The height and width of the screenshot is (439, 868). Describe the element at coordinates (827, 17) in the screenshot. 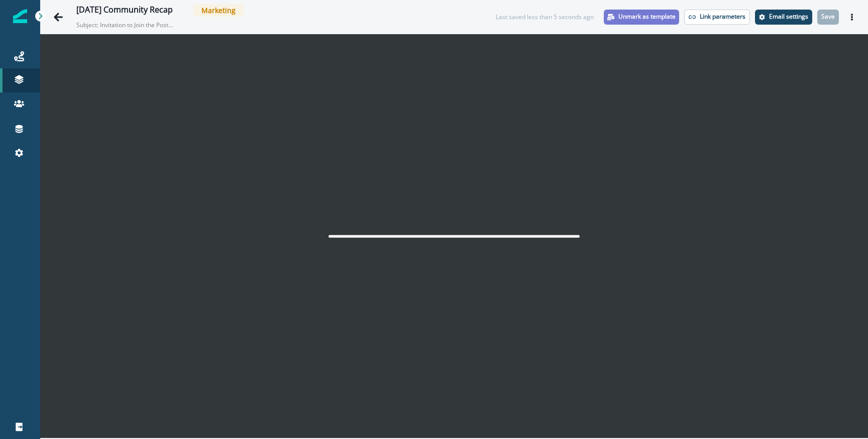

I see `p: Save` at that location.